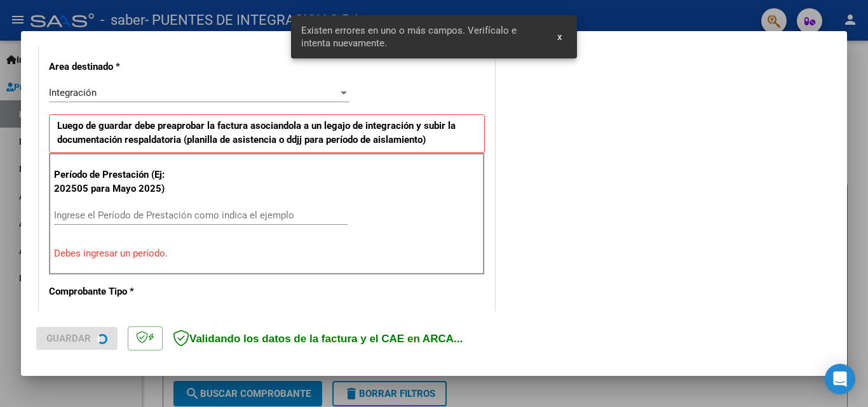 The image size is (868, 407). What do you see at coordinates (68, 338) in the screenshot?
I see `span: Guardar` at bounding box center [68, 338].